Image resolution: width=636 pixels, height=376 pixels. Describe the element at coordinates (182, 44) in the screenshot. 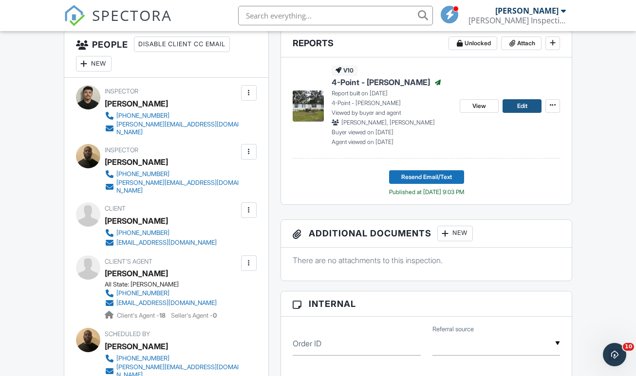

I see `div: Disable Client CC Email` at that location.